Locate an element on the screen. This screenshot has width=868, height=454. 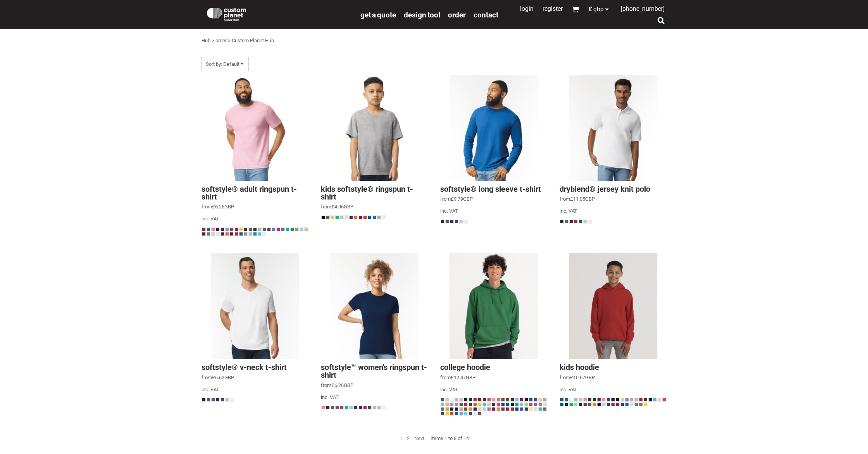
span: Contact is located at coordinates (485, 15).